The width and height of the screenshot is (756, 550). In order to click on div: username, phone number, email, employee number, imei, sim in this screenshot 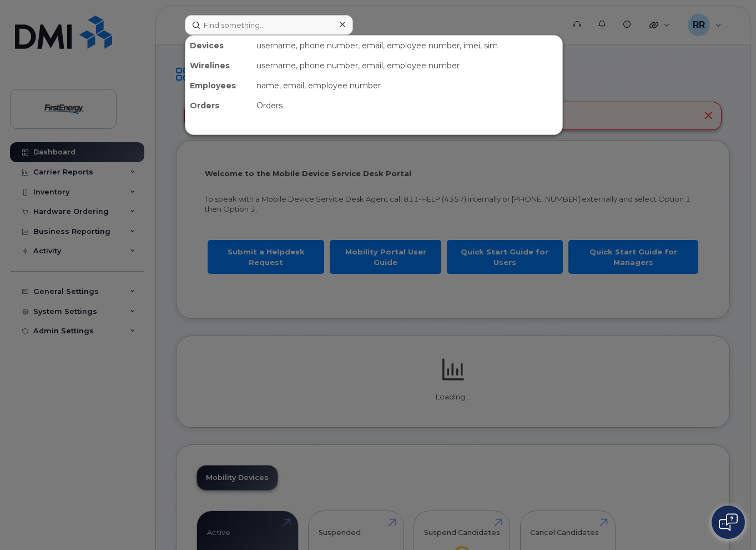, I will do `click(407, 45)`.